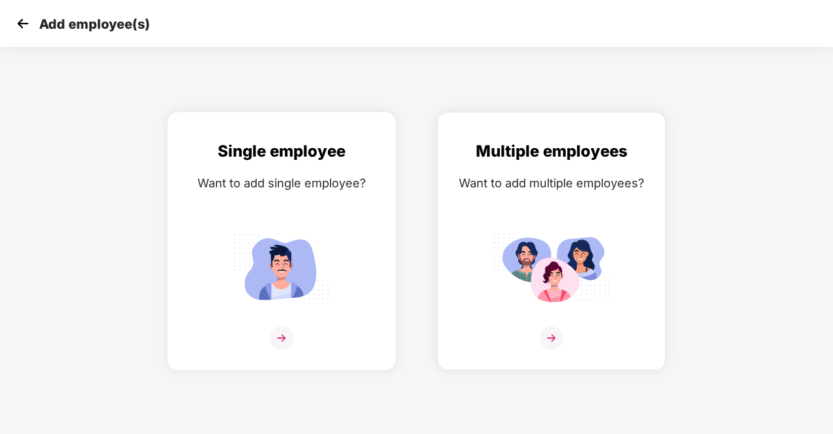 The image size is (833, 434). Describe the element at coordinates (95, 24) in the screenshot. I see `p: Add employee(s)` at that location.